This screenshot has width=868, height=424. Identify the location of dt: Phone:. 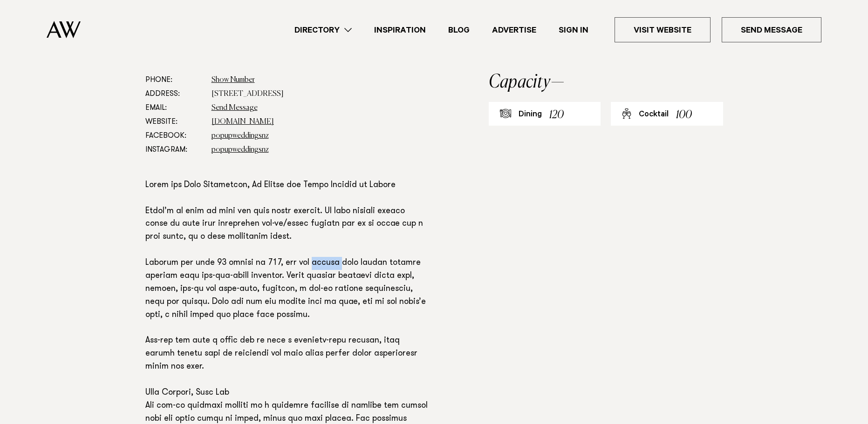
(174, 80).